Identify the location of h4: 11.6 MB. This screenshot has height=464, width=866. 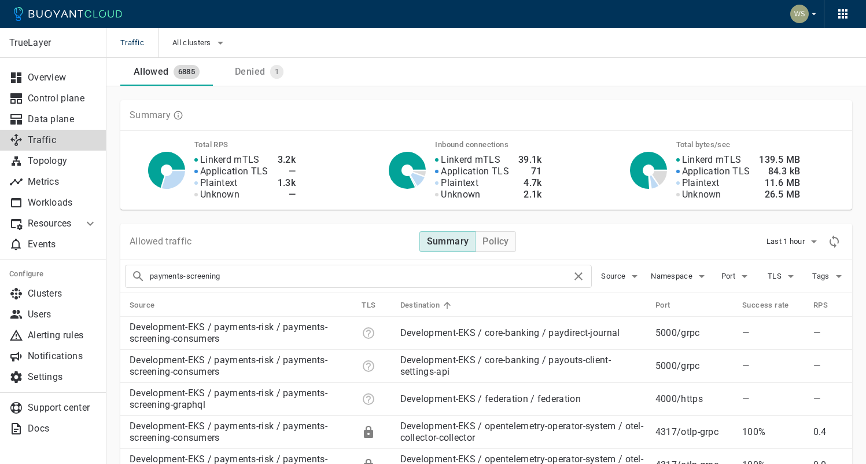
(780, 183).